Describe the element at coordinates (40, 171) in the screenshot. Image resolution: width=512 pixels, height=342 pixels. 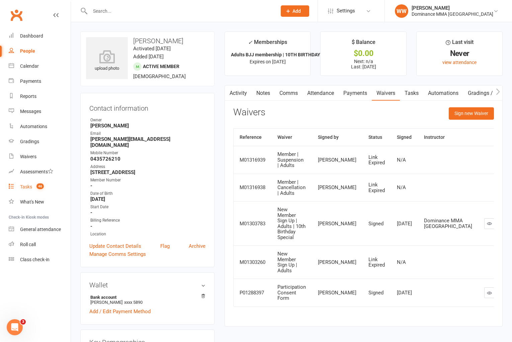
I see `a: Assessments` at that location.